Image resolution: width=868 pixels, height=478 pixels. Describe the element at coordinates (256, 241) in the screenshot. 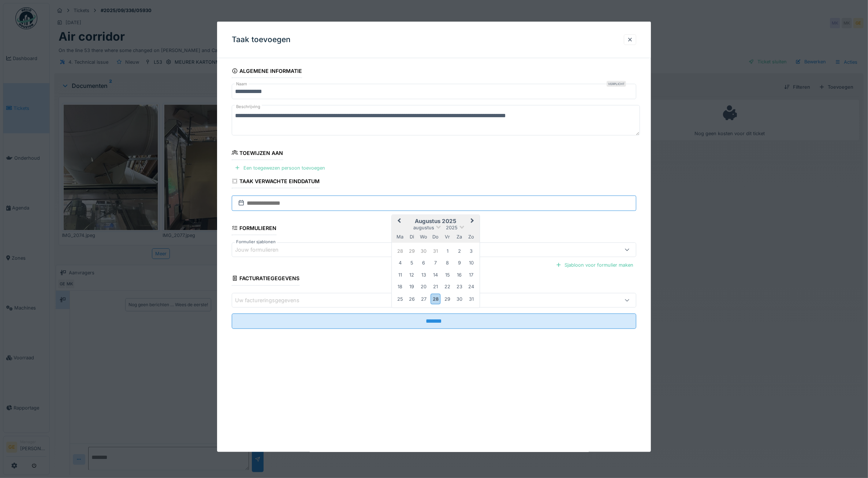

I see `label: Formulier sjablonen` at that location.